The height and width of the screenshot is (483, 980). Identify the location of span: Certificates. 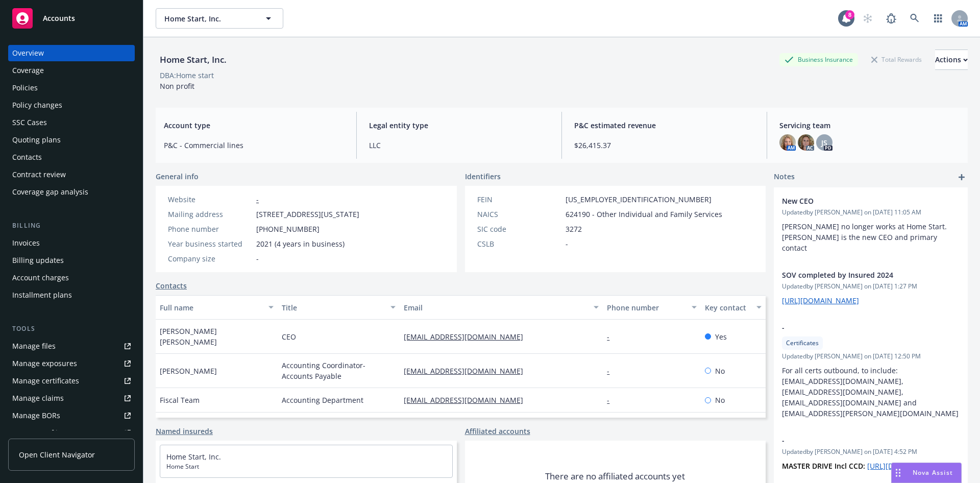
(803, 343).